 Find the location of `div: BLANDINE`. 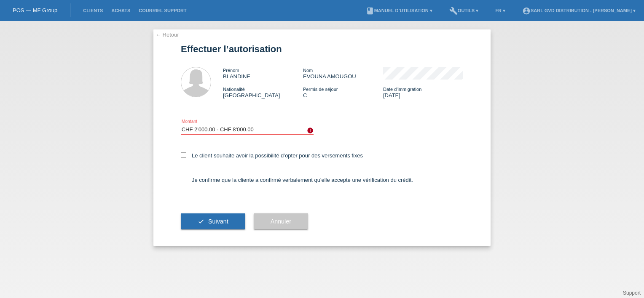

div: BLANDINE is located at coordinates (263, 73).